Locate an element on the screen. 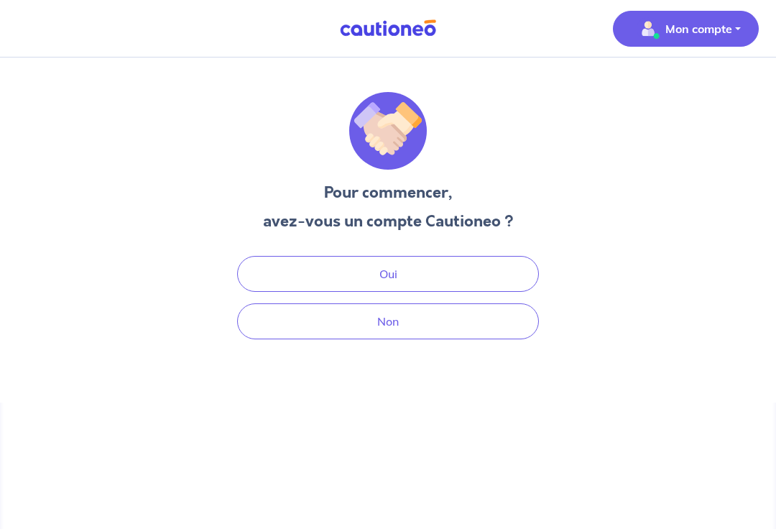 This screenshot has height=532, width=776. img: illu_welcome.svg is located at coordinates (388, 131).